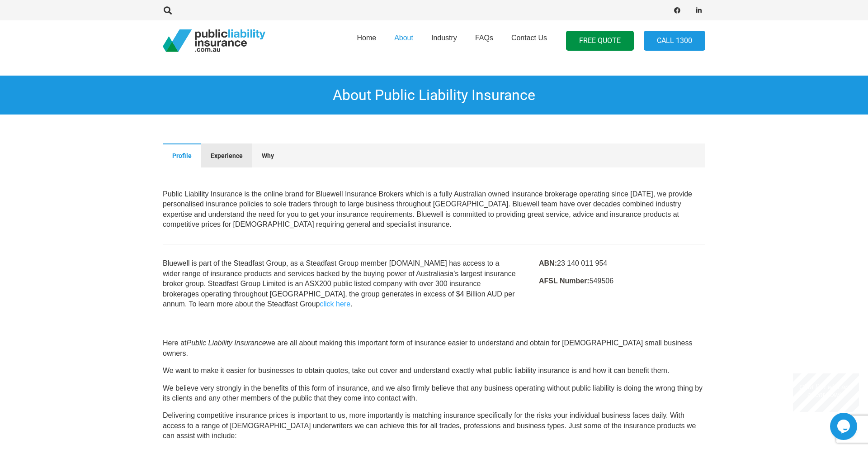  What do you see at coordinates (434, 393) in the screenshot?
I see `p: We believe very strongly in the benefits of this form of insurance, and we also firmly believe th...` at bounding box center [434, 393].